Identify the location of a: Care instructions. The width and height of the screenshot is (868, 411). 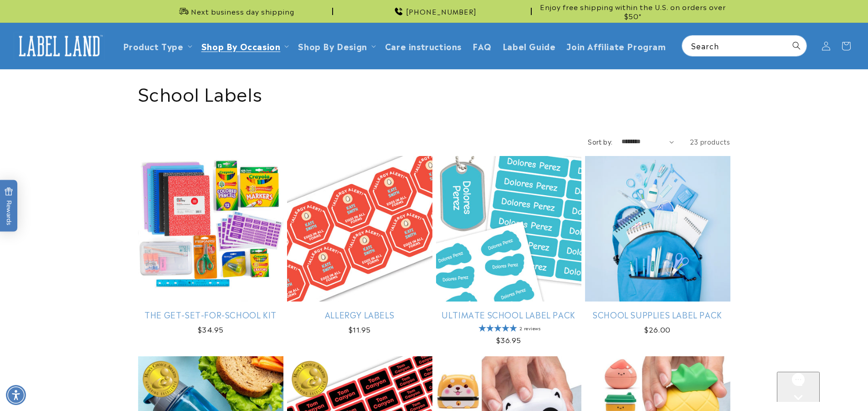
(423, 45).